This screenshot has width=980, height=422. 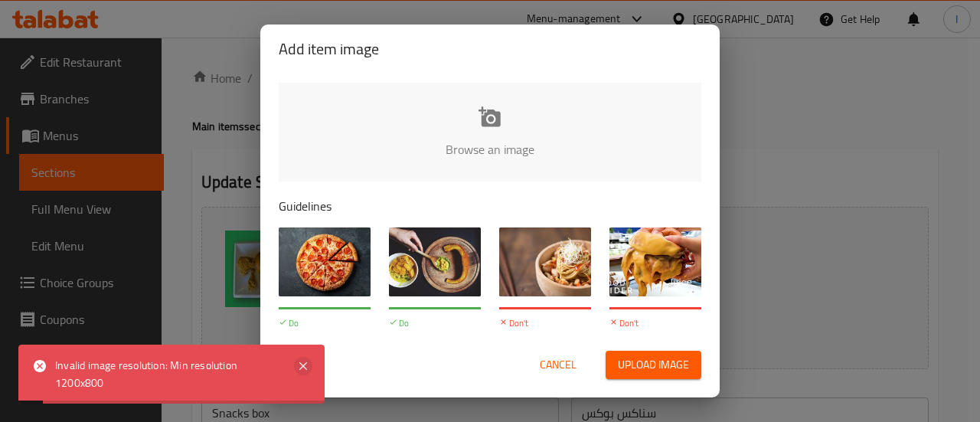 What do you see at coordinates (545, 262) in the screenshot?
I see `img: guide-img-3@3x.jpg` at bounding box center [545, 262].